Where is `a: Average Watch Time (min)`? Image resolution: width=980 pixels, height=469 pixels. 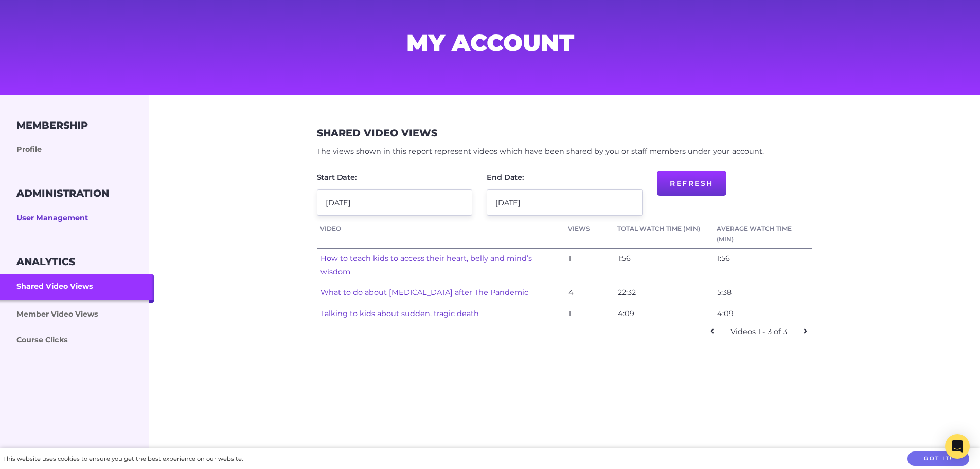 a: Average Watch Time (min) is located at coordinates (763, 234).